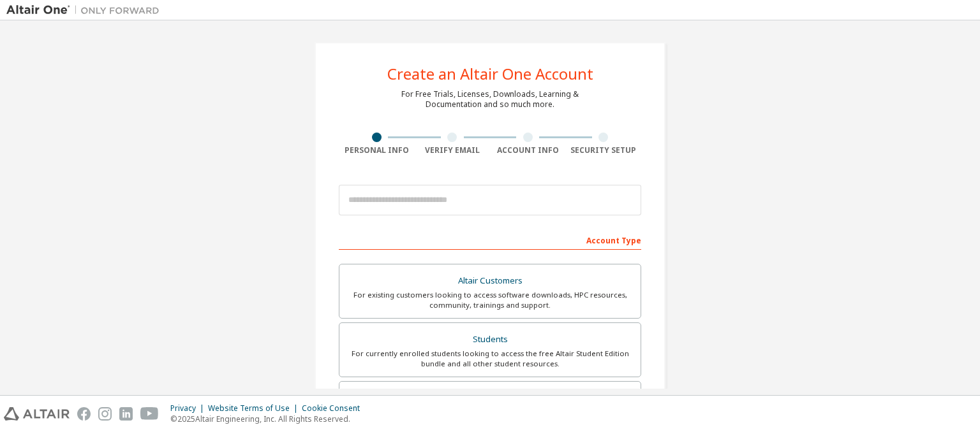 This screenshot has width=980, height=432. What do you see at coordinates (490, 99) in the screenshot?
I see `div: For Free Trials, Licenses, Downloads, Learning & Documentation and so much more.` at bounding box center [490, 99].